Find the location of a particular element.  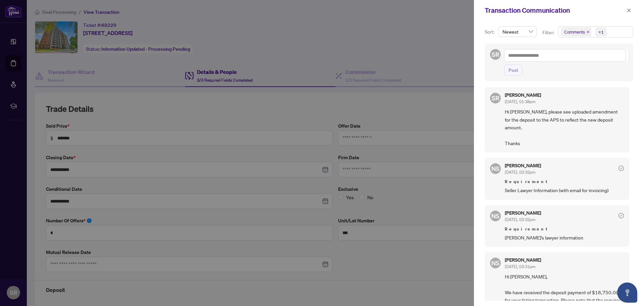

span: Seller Lawyer Information (with email for invoicing) is located at coordinates (564, 190).